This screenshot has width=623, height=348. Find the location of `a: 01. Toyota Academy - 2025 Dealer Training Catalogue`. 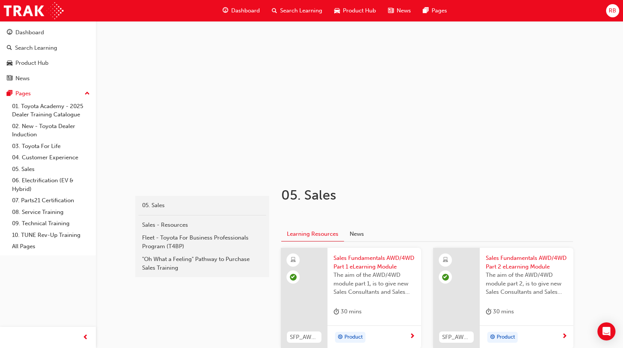

a: 01. Toyota Academy - 2025 Dealer Training Catalogue is located at coordinates (51, 110).